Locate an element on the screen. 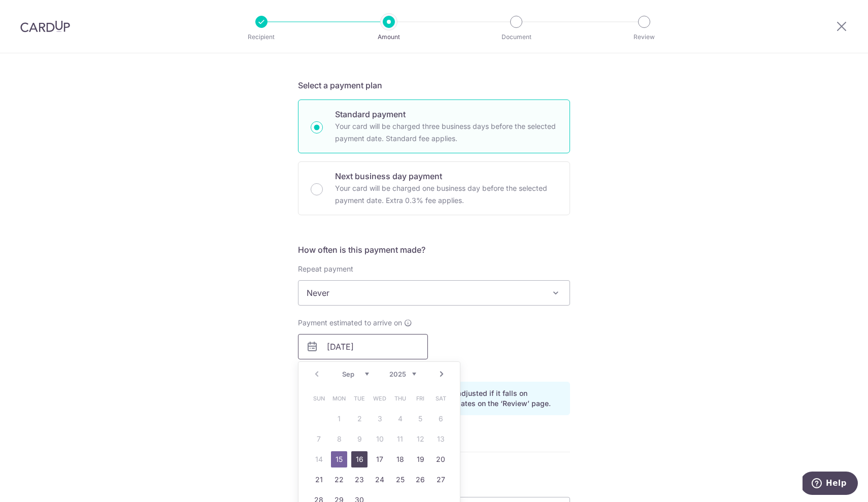 The width and height of the screenshot is (868, 502). a: 21 is located at coordinates (319, 480).